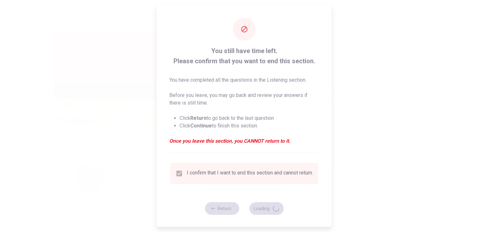 The height and width of the screenshot is (232, 488). I want to click on span: You still have time left. Please confirm that you want to end this section., so click(244, 56).